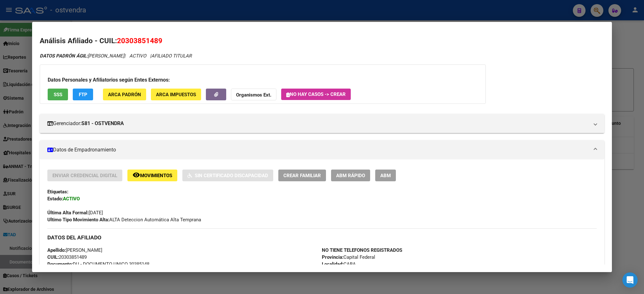  What do you see at coordinates (85, 175) in the screenshot?
I see `button: Enviar Credencial Digital` at bounding box center [85, 175].